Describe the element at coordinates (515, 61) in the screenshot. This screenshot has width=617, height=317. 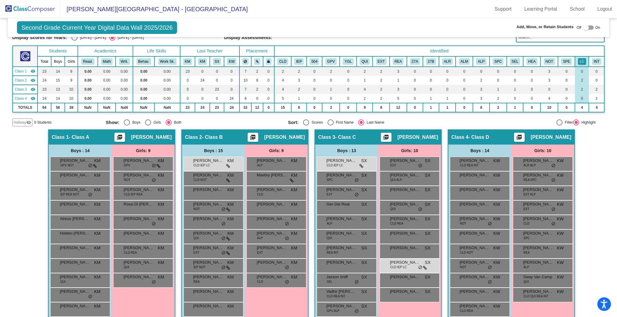
I see `button: SEL` at that location.